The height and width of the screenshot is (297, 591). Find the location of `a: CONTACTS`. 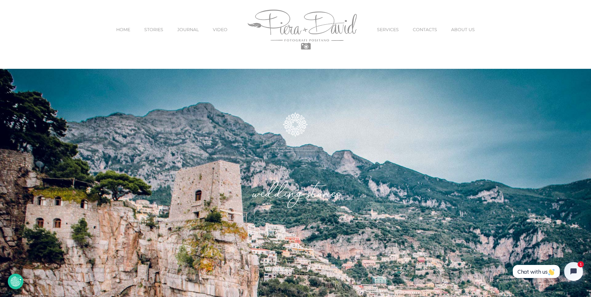

a: CONTACTS is located at coordinates (425, 30).